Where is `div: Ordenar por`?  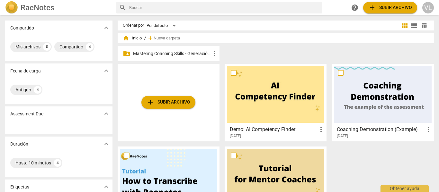 div: Ordenar por is located at coordinates (133, 25).